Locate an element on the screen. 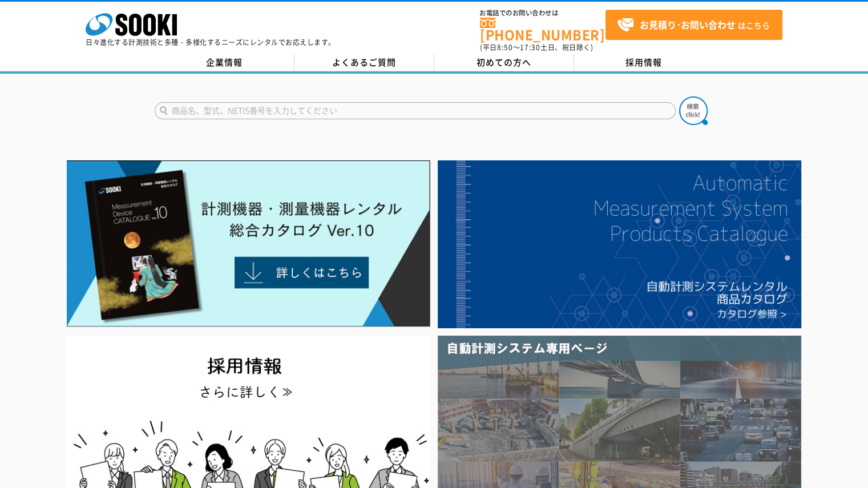  img: 自動計測システムカタログ is located at coordinates (619, 244).